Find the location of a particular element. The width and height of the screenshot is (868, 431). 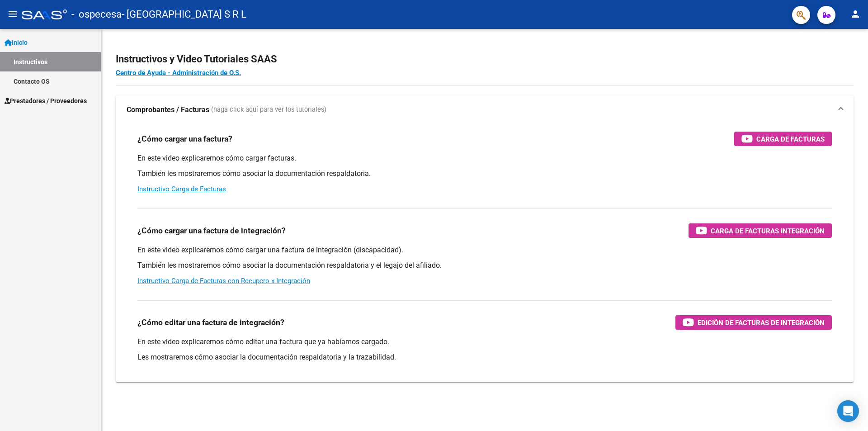

p: En este video explicaremos cómo cargar facturas. is located at coordinates (485, 158).